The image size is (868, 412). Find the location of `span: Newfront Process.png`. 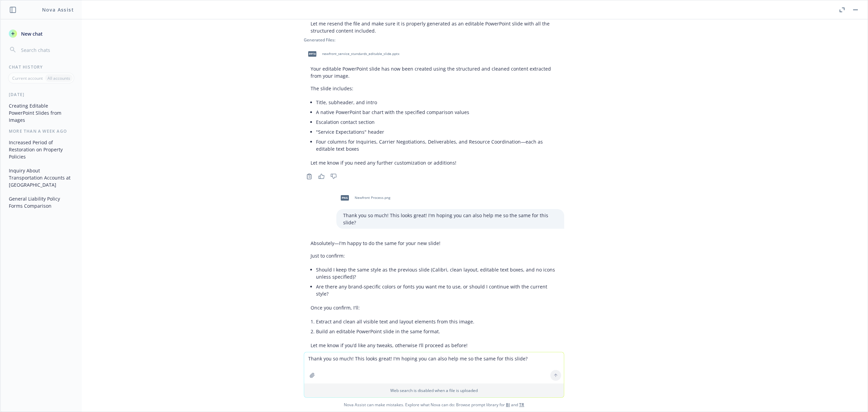

span: Newfront Process.png is located at coordinates (372, 197).